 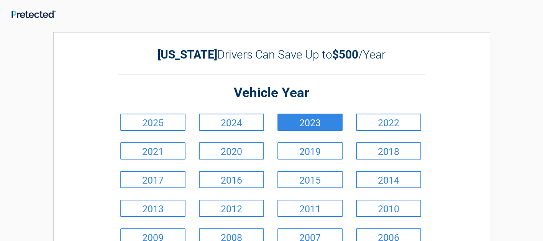 What do you see at coordinates (153, 151) in the screenshot?
I see `a: 2021` at bounding box center [153, 151].